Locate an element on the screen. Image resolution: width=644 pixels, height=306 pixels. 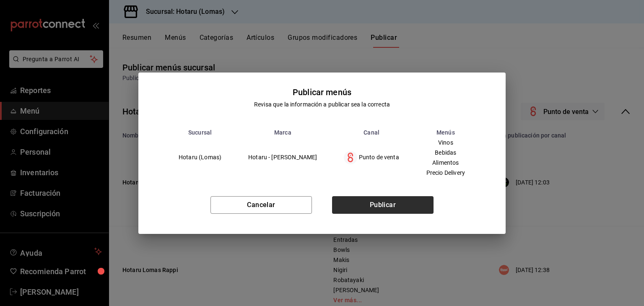
span: Alimentos is located at coordinates (446, 163).